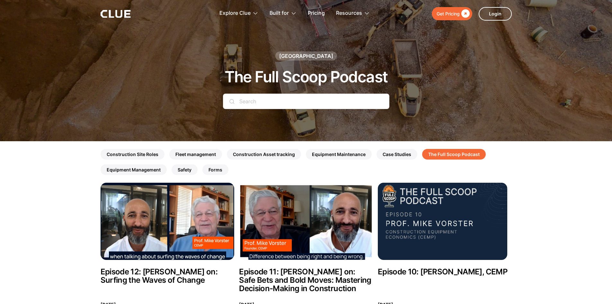  What do you see at coordinates (339, 154) in the screenshot?
I see `a: Equipment Maintenance` at bounding box center [339, 154].